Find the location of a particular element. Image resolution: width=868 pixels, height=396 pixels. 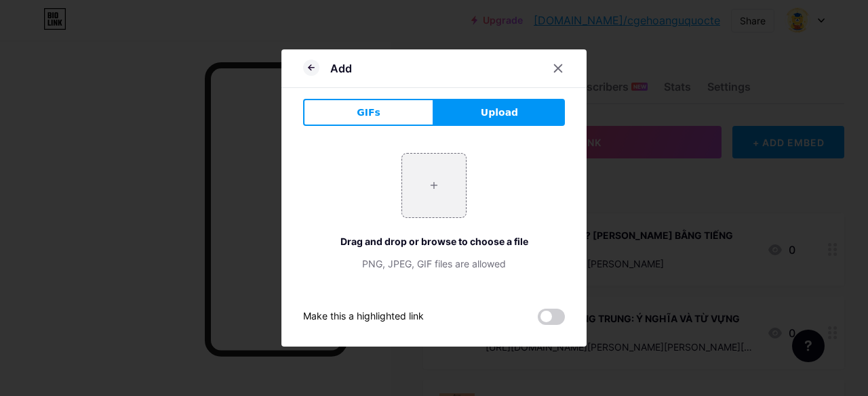

button: GIFs is located at coordinates (368, 112).